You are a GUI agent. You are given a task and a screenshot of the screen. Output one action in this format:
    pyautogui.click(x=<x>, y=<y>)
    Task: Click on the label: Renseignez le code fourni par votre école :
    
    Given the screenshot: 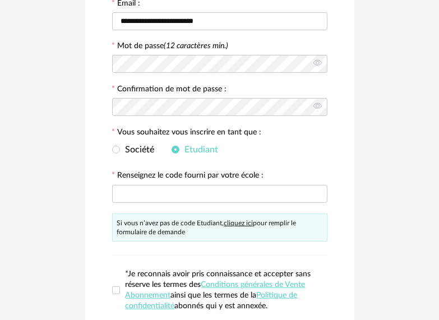 What is the action you would take?
    pyautogui.click(x=188, y=177)
    